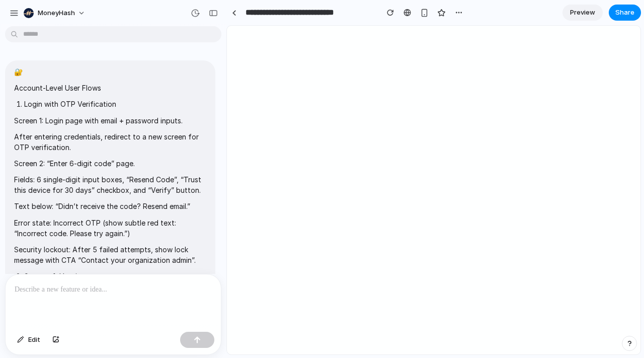 The width and height of the screenshot is (644, 358). I want to click on span: Preview, so click(583, 13).